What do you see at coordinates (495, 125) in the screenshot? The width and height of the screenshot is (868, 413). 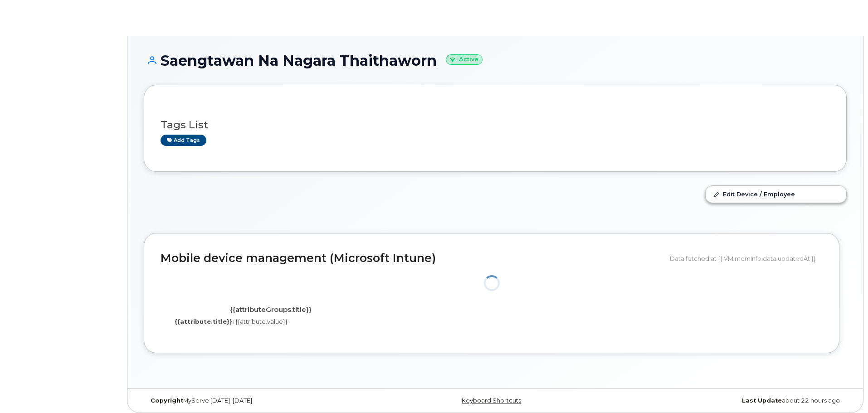 I see `h3: Tags List` at bounding box center [495, 125].